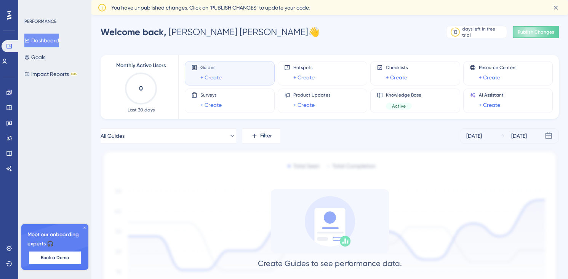  I want to click on span: Meet our onboarding experts 🎧, so click(55, 239).